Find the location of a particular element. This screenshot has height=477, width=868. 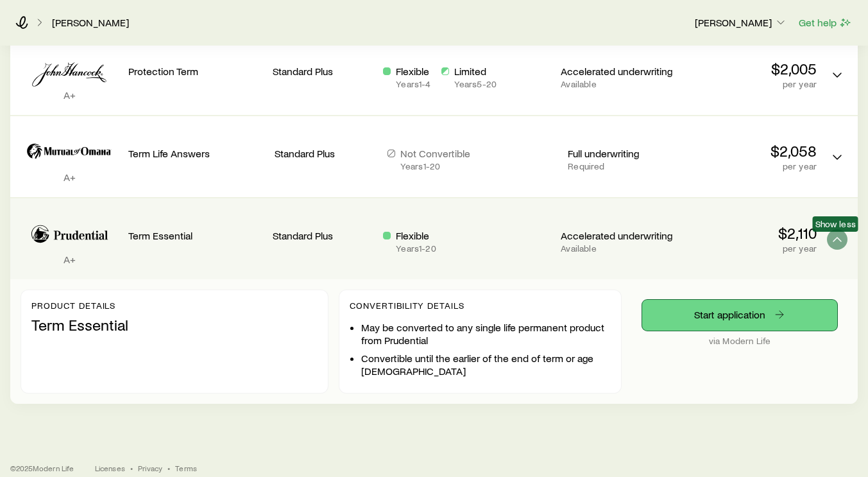

p: Full underwriting is located at coordinates (619, 153).